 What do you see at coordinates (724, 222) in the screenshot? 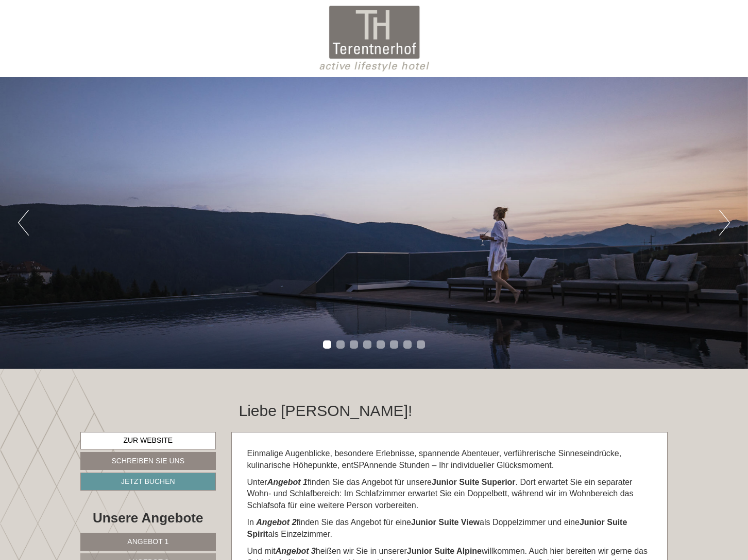
I see `button: Next` at bounding box center [724, 222].